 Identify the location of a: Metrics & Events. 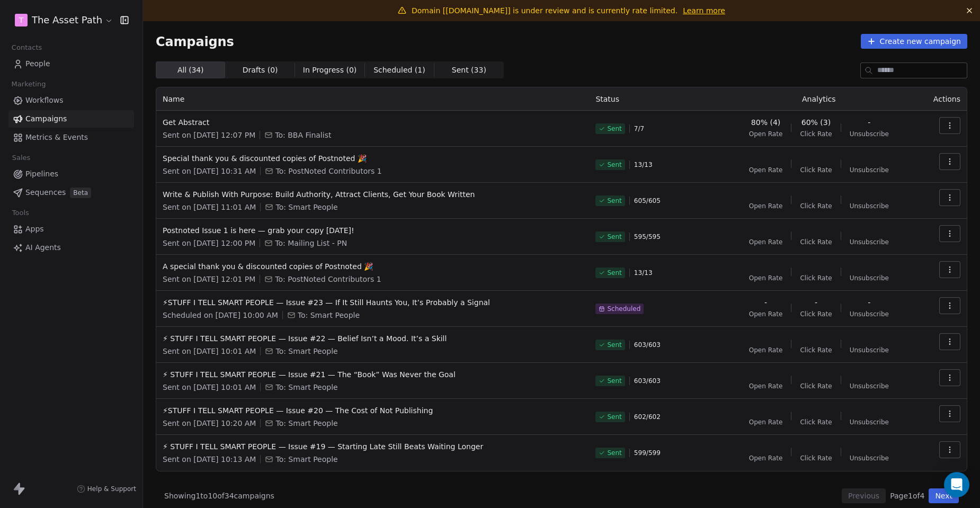
(71, 137).